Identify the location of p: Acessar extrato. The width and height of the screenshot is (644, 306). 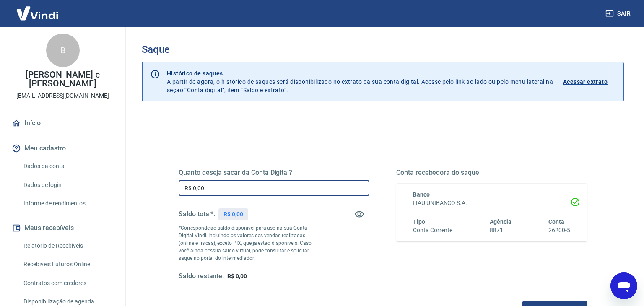
(585, 82).